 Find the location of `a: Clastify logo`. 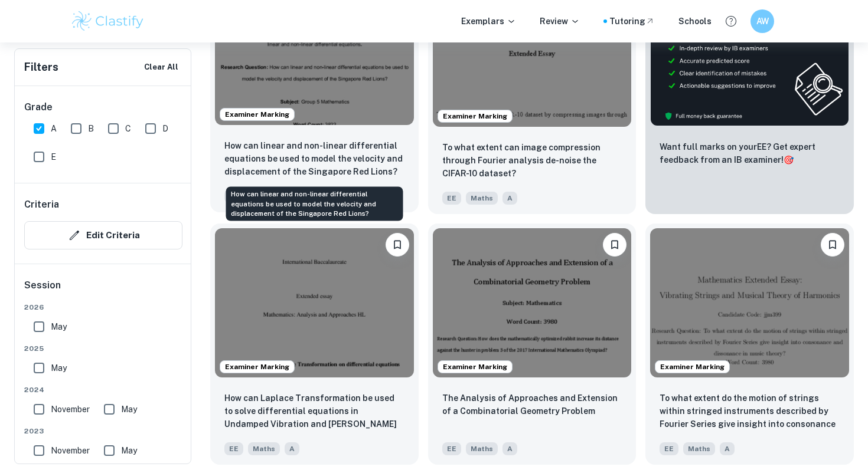

a: Clastify logo is located at coordinates (108, 21).